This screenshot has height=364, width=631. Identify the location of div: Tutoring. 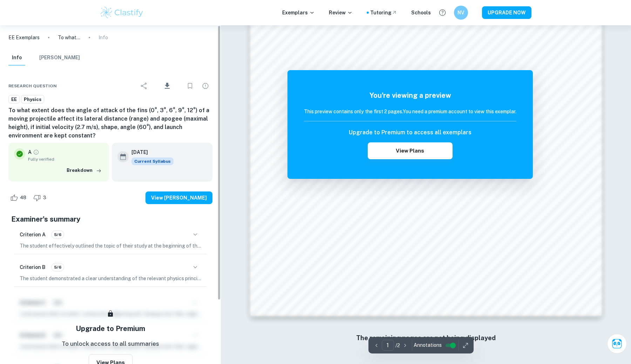
(384, 13).